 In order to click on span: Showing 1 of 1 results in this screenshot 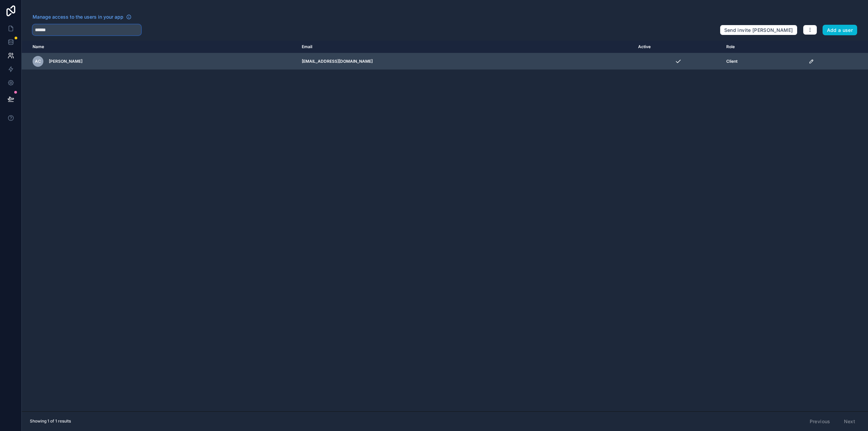, I will do `click(50, 421)`.